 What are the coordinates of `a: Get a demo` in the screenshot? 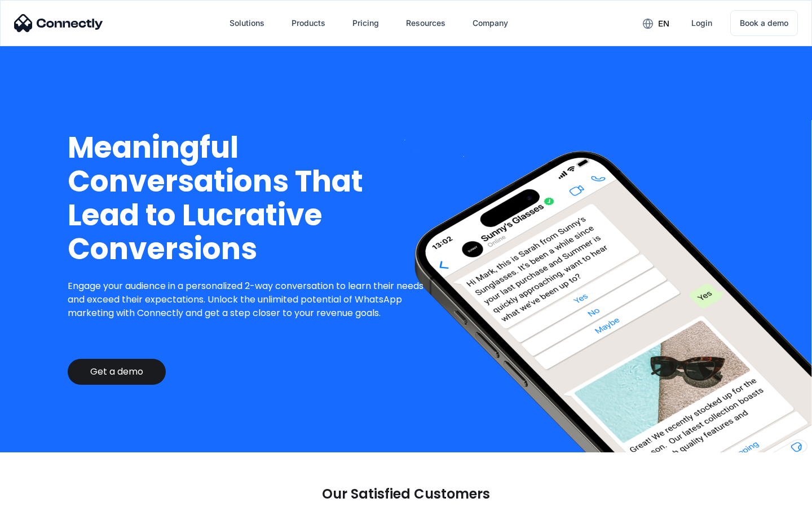 It's located at (116, 372).